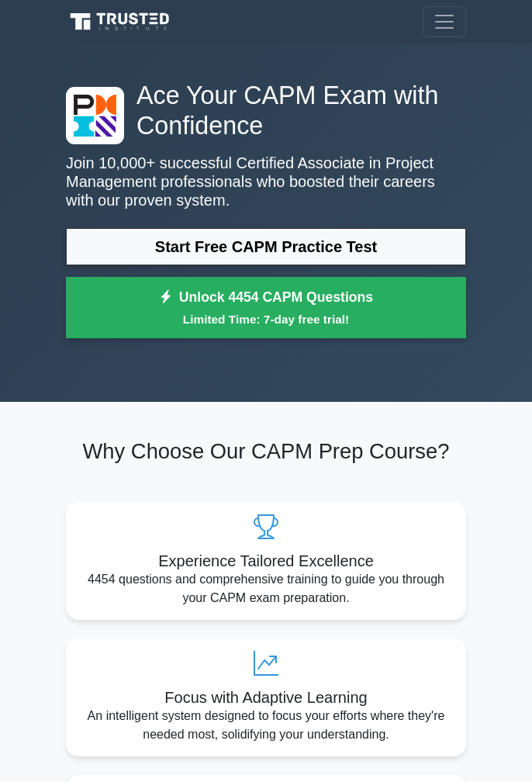 This screenshot has height=782, width=532. Describe the element at coordinates (266, 725) in the screenshot. I see `p: An intelligent system designed to focus your efforts where they're needed most, solidifying your ...` at that location.